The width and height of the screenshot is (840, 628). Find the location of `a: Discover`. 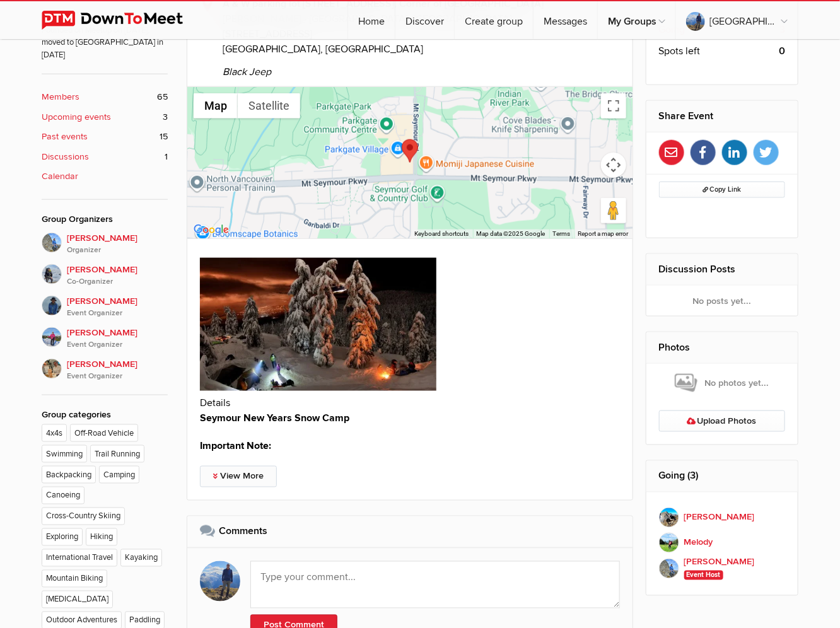

a: Discover is located at coordinates (424, 20).